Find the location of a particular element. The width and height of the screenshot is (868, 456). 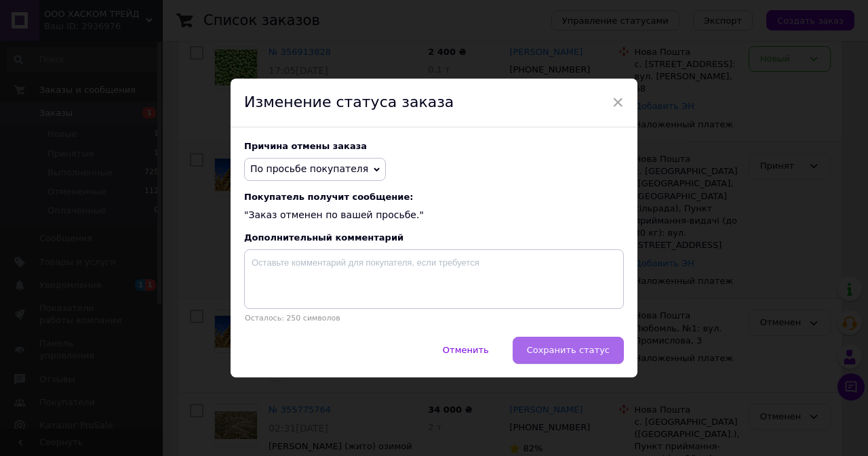

div: Дополнительный комментарий is located at coordinates (434, 238).